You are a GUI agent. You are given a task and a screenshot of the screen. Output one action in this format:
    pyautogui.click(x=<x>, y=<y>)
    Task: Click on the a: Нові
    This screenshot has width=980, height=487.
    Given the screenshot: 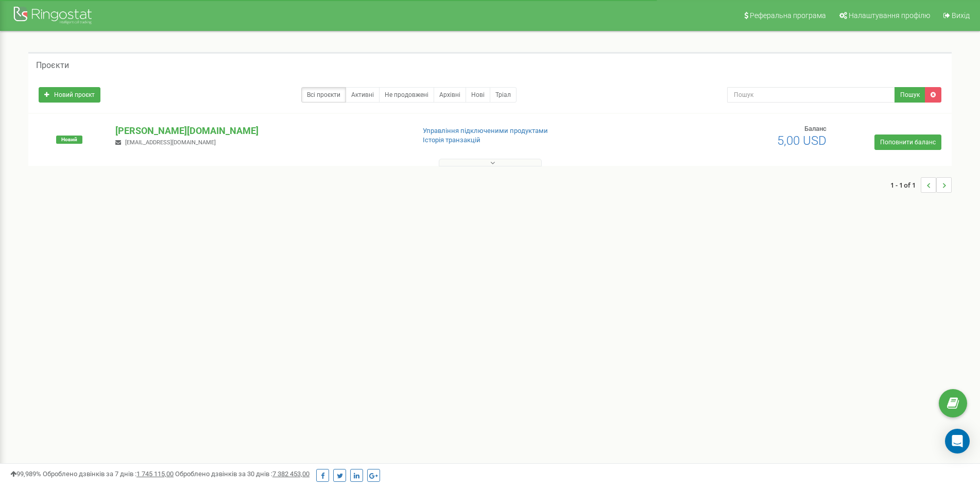 What is the action you would take?
    pyautogui.click(x=478, y=95)
    